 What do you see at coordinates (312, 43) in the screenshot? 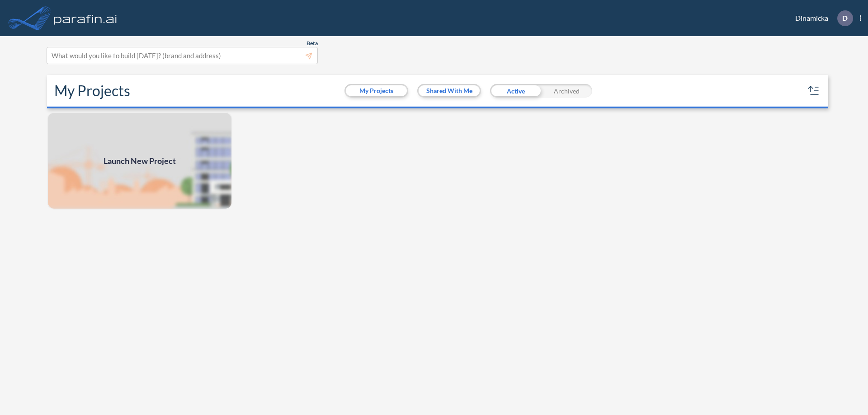
I see `span: Beta` at bounding box center [312, 43].